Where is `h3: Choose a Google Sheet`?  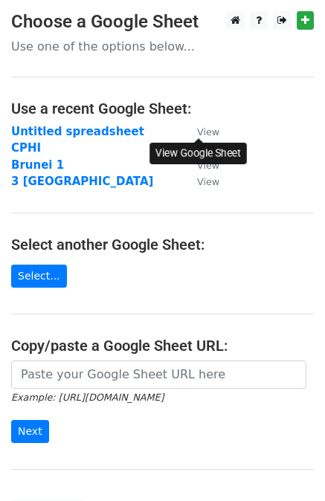
h3: Choose a Google Sheet is located at coordinates (162, 22).